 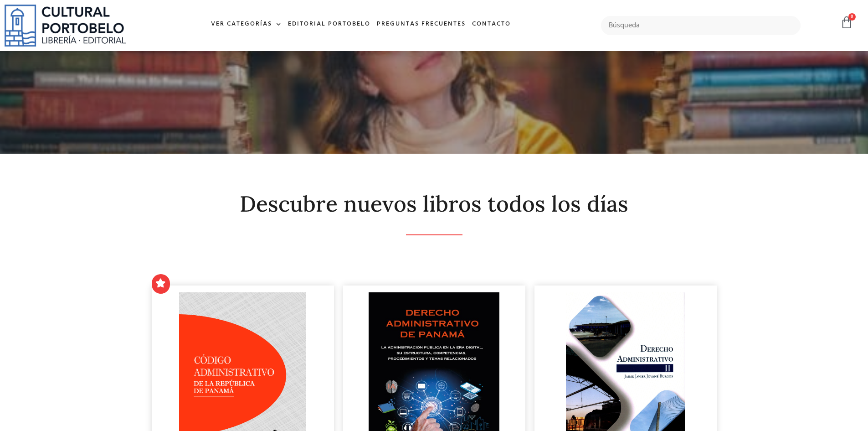 I want to click on a: Preguntas frecuentes, so click(x=421, y=24).